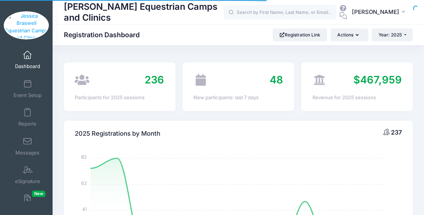 The image size is (424, 215). Describe the element at coordinates (27, 175) in the screenshot. I see `a: eSignature` at that location.